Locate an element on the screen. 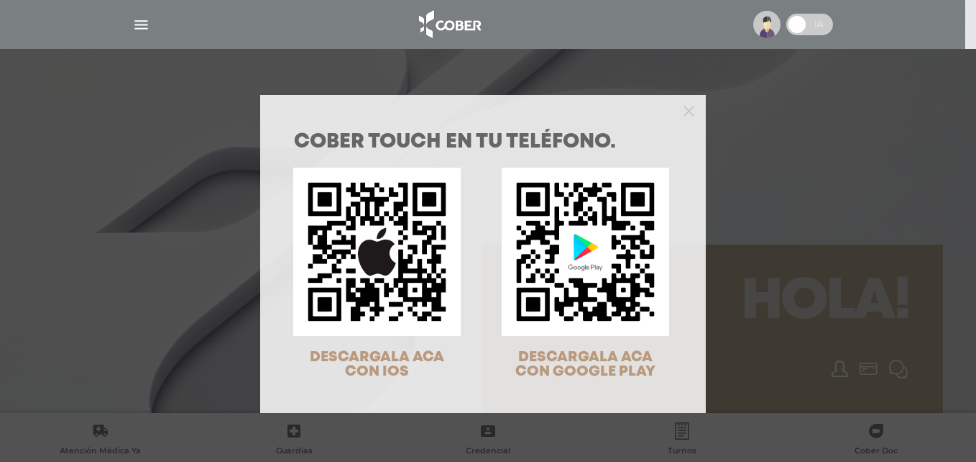  span: DESCARGALA ACA CON IOS is located at coordinates (377, 364).